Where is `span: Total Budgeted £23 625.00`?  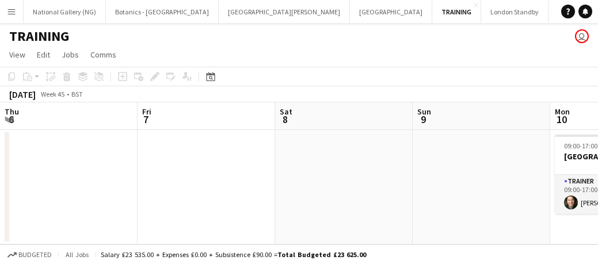 span: Total Budgeted £23 625.00 is located at coordinates (322, 254).